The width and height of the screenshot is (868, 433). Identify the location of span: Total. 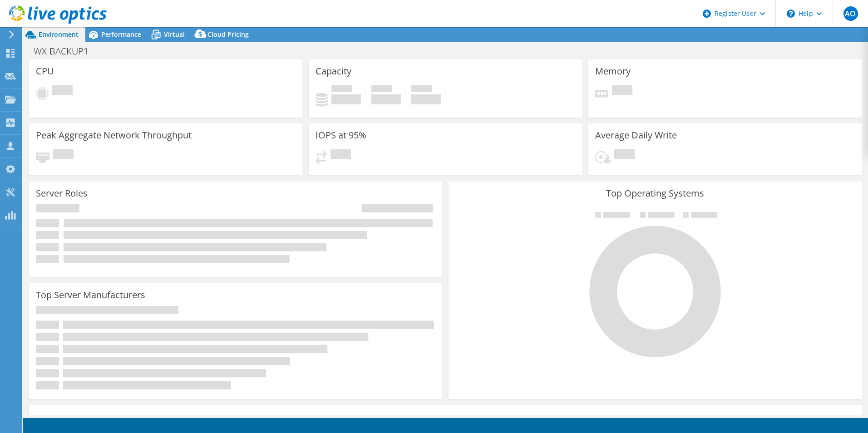
(421, 90).